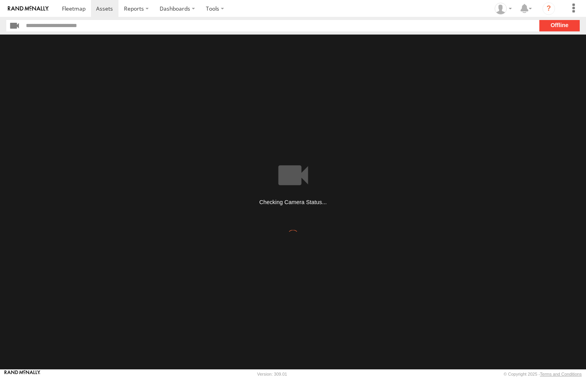 The image size is (586, 378). I want to click on a: Visit our Website, so click(22, 374).